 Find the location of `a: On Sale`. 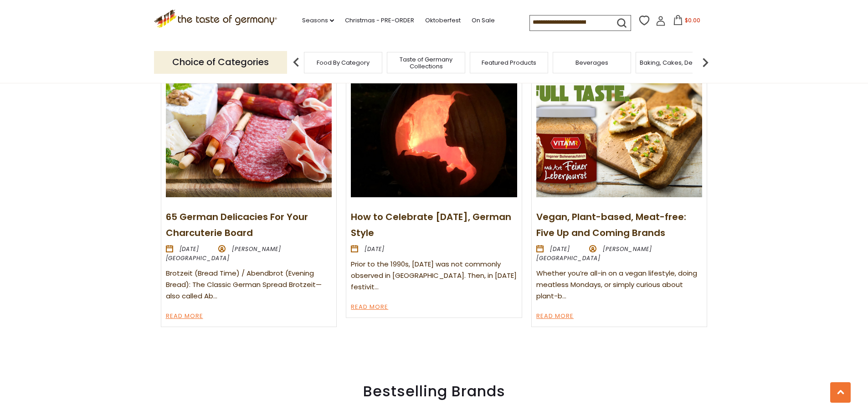

a: On Sale is located at coordinates (483, 20).